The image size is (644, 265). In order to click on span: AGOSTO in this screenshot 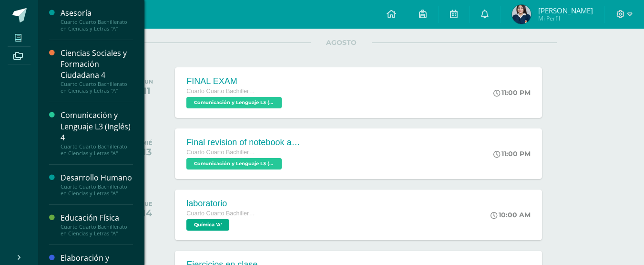, I will do `click(341, 43)`.